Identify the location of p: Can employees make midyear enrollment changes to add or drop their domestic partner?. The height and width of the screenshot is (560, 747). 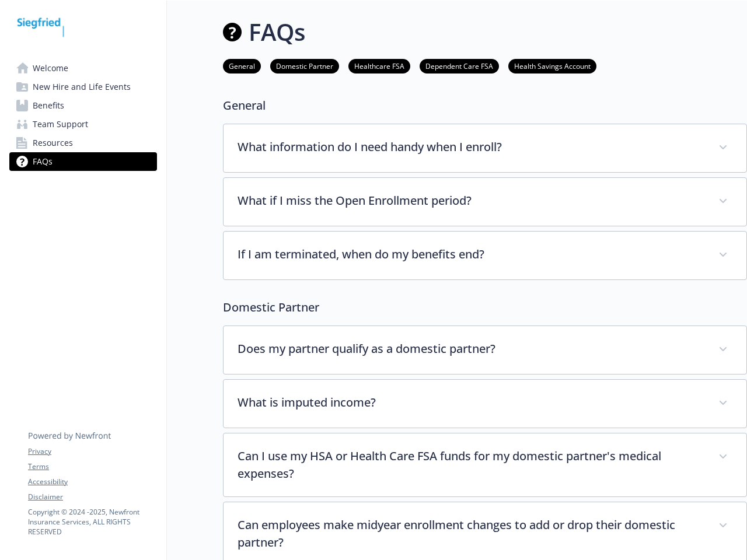
(471, 534).